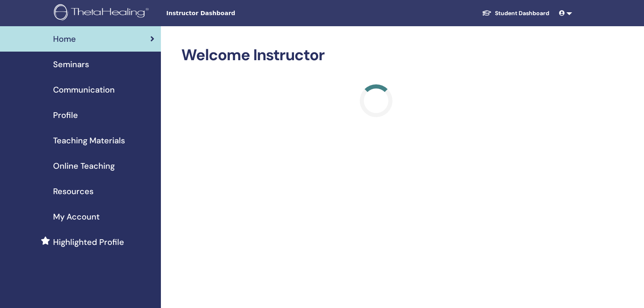  Describe the element at coordinates (102, 13) in the screenshot. I see `img: logo.png` at that location.